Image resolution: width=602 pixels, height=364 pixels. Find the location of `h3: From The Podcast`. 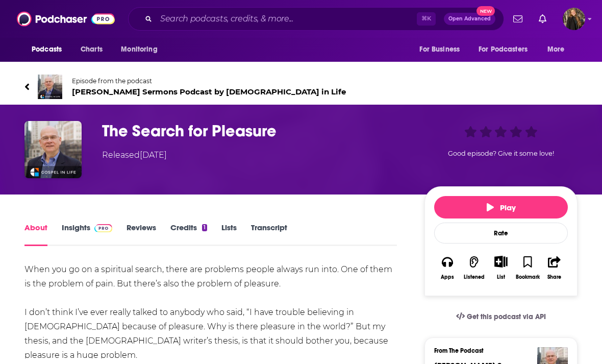

h3: From The Podcast is located at coordinates (497, 351).